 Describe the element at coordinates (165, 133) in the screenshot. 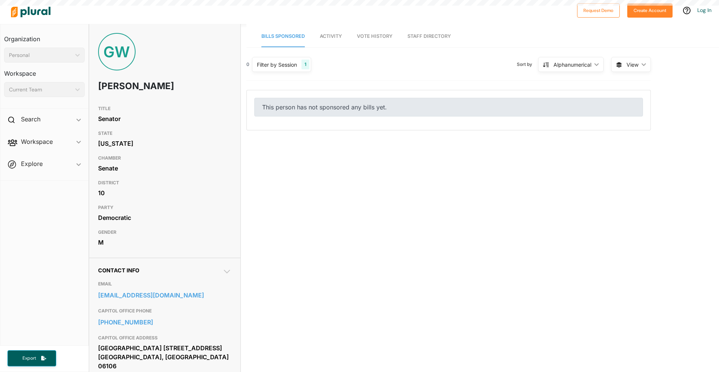

I see `h3: STATE` at that location.